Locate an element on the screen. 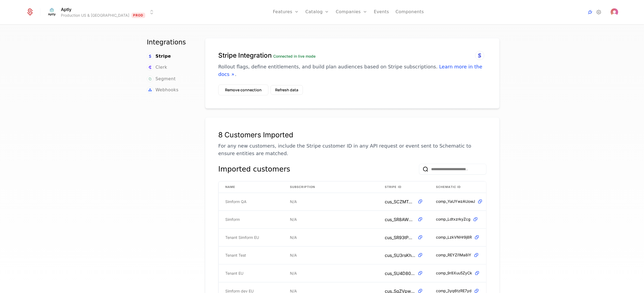 This screenshot has width=644, height=293. button: Open user button is located at coordinates (614, 12).